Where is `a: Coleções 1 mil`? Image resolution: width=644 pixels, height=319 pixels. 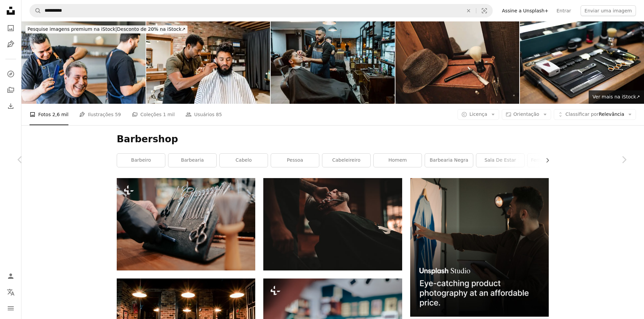
a: Coleções 1 mil is located at coordinates (153, 114).